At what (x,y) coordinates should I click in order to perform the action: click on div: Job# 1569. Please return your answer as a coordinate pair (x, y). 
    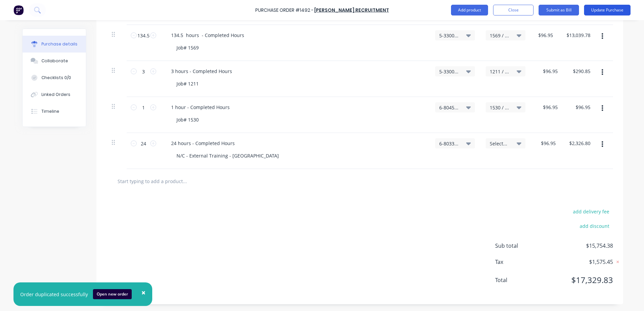
    Looking at the image, I should click on (188, 47).